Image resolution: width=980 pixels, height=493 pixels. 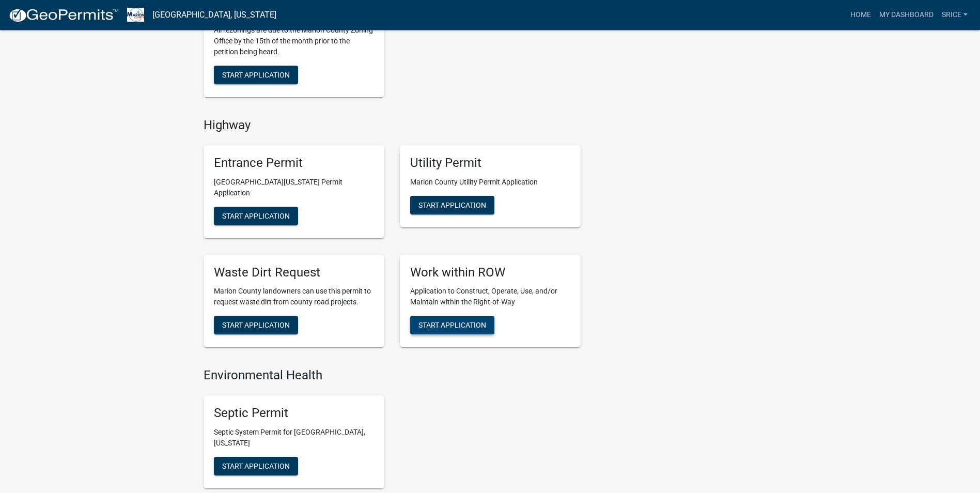 What do you see at coordinates (490, 163) in the screenshot?
I see `h5: Utility Permit` at bounding box center [490, 163].